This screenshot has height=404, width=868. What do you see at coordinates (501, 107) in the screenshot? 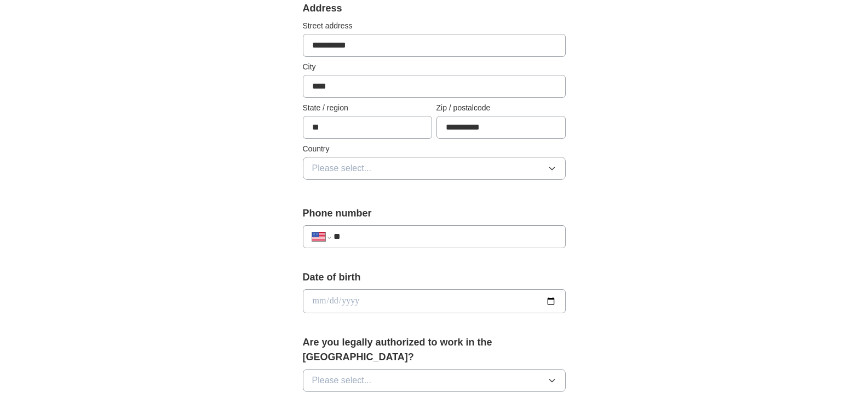
I see `label: Zip / postalcode` at bounding box center [501, 107].